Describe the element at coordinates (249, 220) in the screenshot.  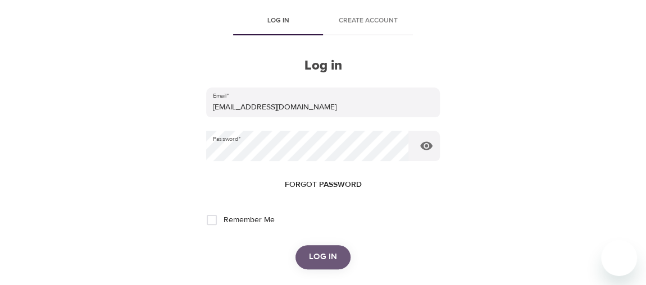
I see `span: Remember Me` at that location.